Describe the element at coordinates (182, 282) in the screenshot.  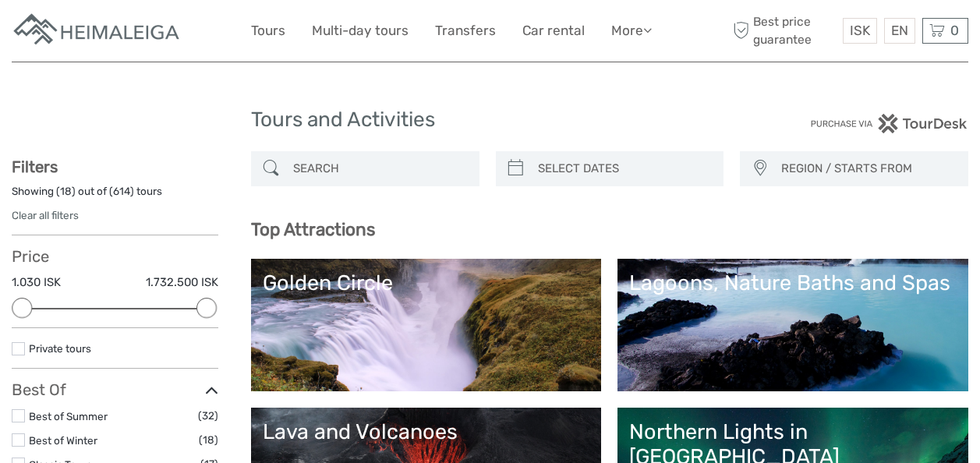
I see `label: 1.732.500 ISK` at that location.